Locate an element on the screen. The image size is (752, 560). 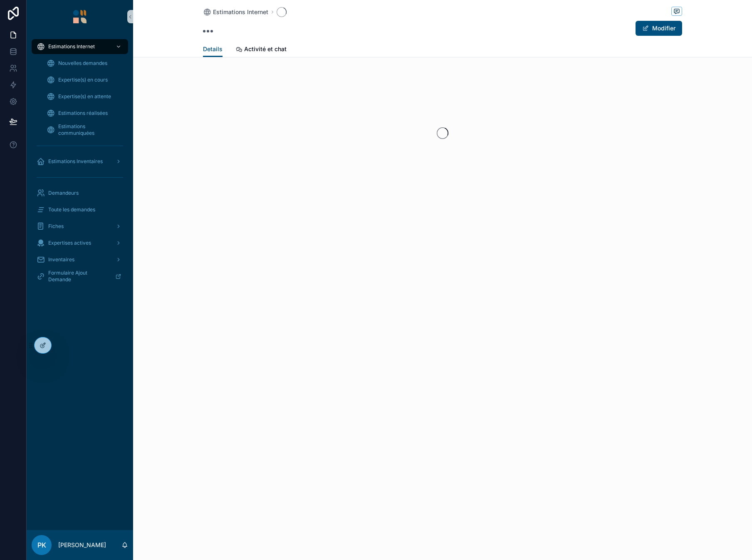
span: Details is located at coordinates (213, 49).